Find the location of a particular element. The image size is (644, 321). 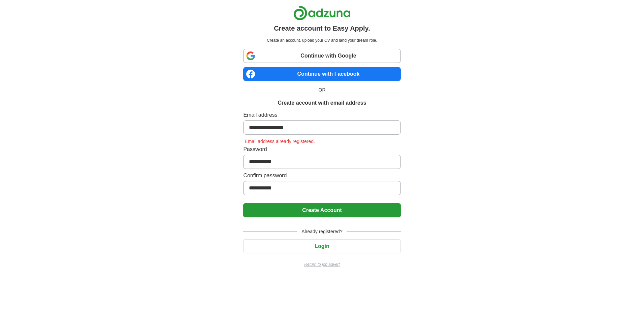

a: Continue with Google is located at coordinates (322, 56).